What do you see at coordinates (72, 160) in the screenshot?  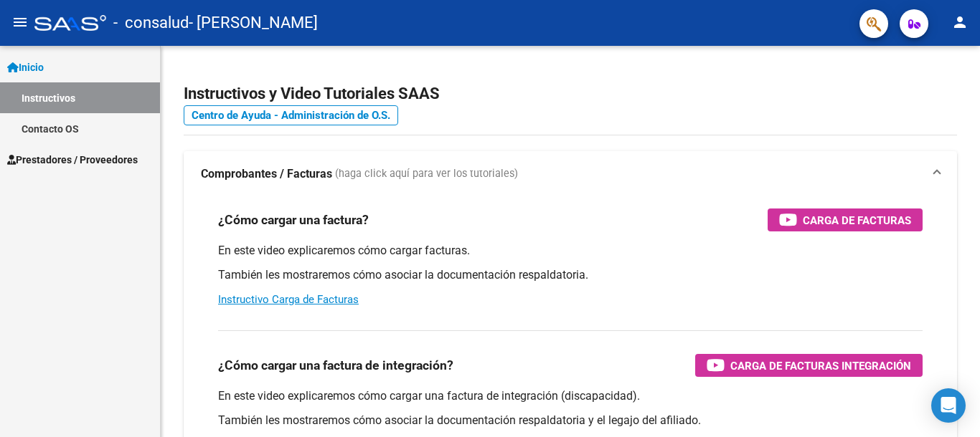 I see `span: Prestadores / Proveedores` at bounding box center [72, 160].